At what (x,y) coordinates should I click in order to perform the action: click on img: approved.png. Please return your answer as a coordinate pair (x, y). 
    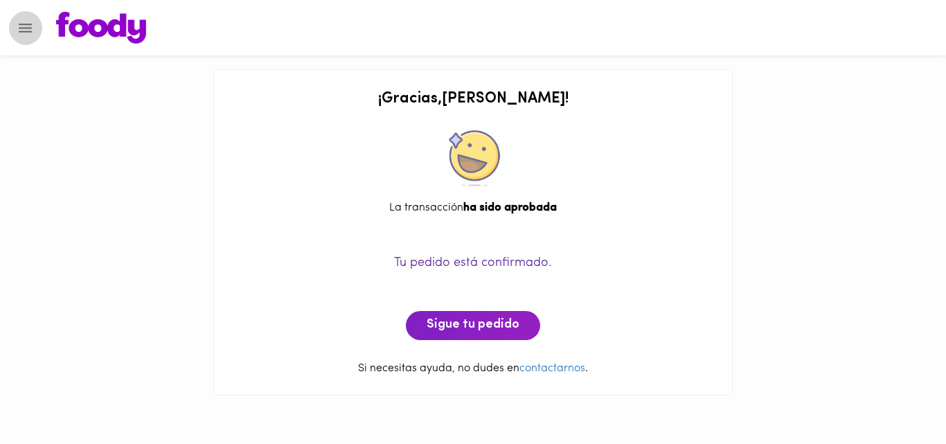
    Looking at the image, I should click on (473, 158).